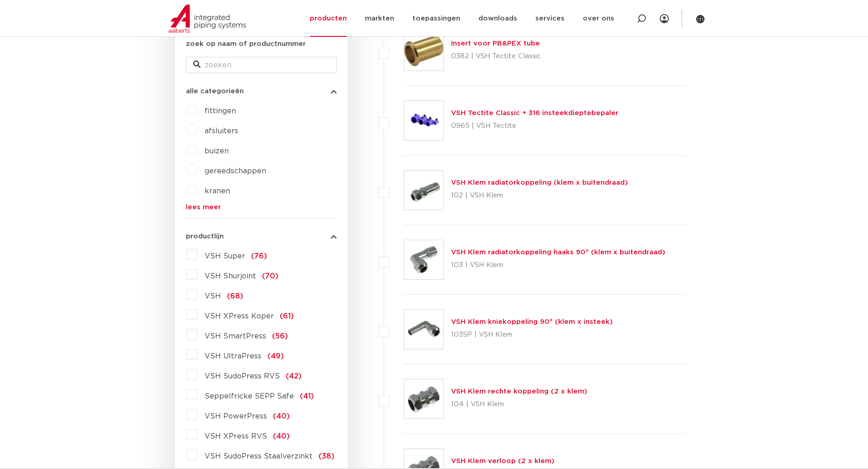 The width and height of the screenshot is (868, 469). What do you see at coordinates (261, 65) in the screenshot?
I see `input: zoeken` at bounding box center [261, 65].